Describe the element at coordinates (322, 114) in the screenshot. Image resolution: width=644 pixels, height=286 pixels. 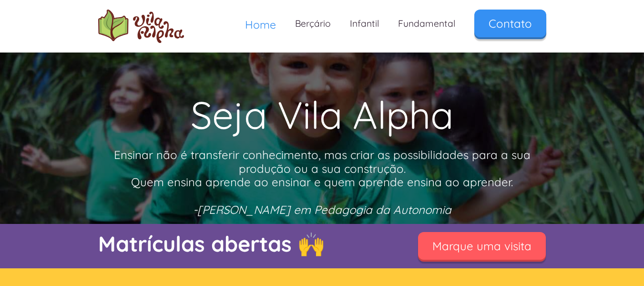
I see `h1: Seja Vila Alpha` at that location.